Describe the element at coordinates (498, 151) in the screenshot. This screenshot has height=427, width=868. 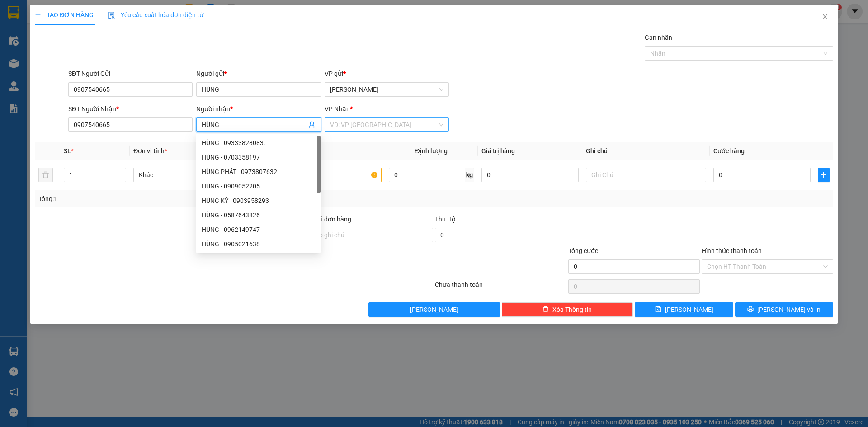
I see `span: Giá trị hàng` at that location.